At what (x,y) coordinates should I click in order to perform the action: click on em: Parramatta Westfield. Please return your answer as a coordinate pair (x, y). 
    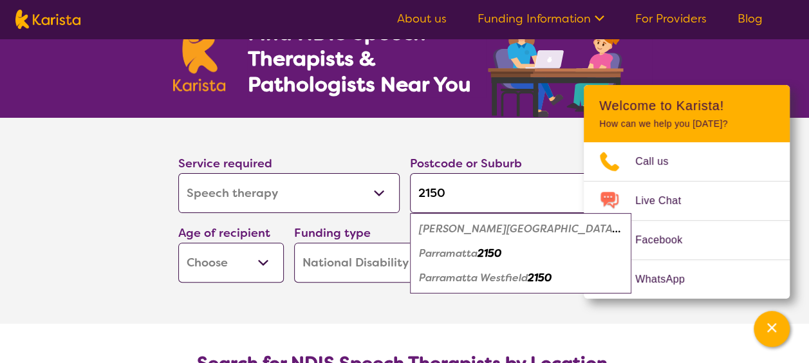
    Looking at the image, I should click on (473, 277).